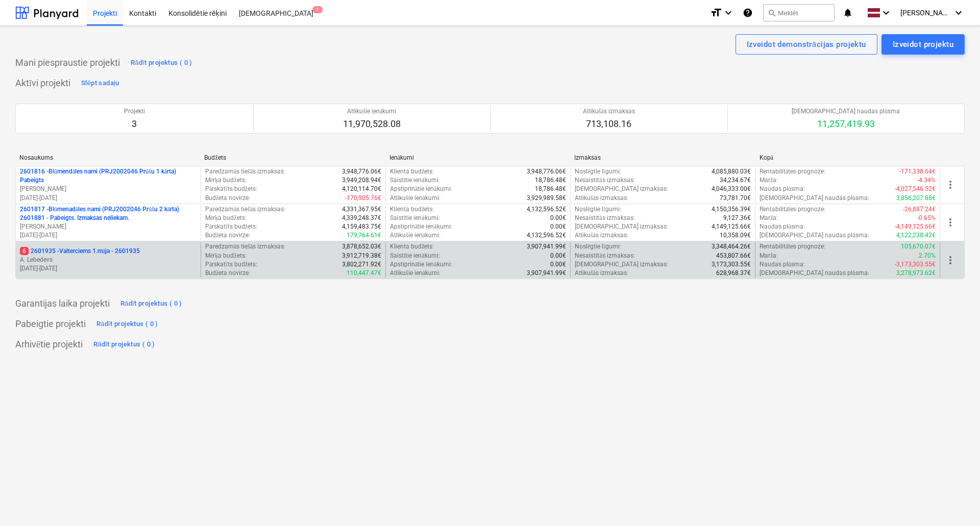 The width and height of the screenshot is (980, 526). I want to click on div: 2601817 -Blūmenadāles nami (PRJ2002046 Prūšu 2 kārta) 2601881 - Pabeigts. Izmaksas neliekam.[PERS..., so click(108, 222).